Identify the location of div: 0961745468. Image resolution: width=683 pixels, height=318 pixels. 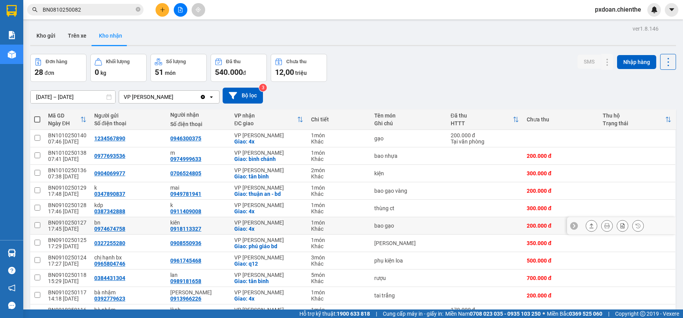
(186, 261).